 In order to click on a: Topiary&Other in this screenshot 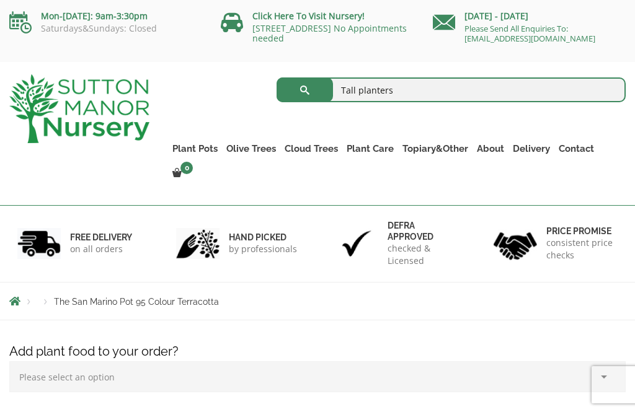, I will do `click(435, 149)`.